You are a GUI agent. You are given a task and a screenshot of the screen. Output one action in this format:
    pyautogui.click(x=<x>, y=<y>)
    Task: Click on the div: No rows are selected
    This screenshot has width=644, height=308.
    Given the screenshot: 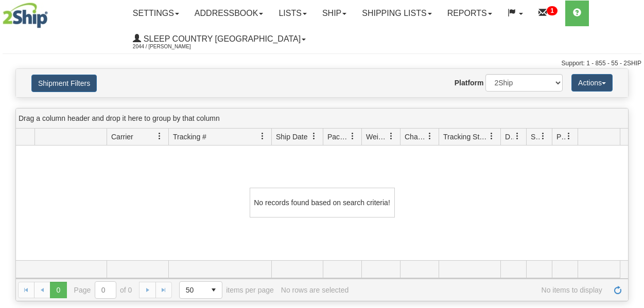 What is the action you would take?
    pyautogui.click(x=315, y=290)
    